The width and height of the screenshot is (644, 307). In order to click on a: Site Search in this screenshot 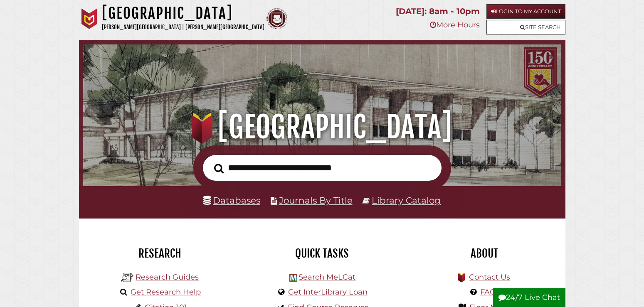, I will do `click(526, 27)`.